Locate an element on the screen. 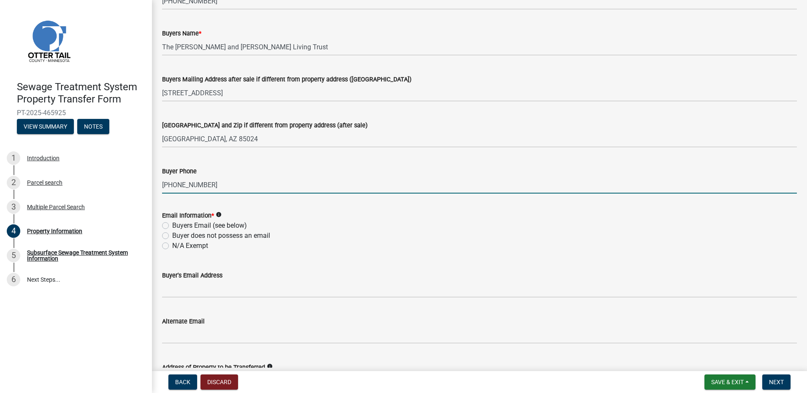 The image size is (807, 393). button: Notes is located at coordinates (93, 127).